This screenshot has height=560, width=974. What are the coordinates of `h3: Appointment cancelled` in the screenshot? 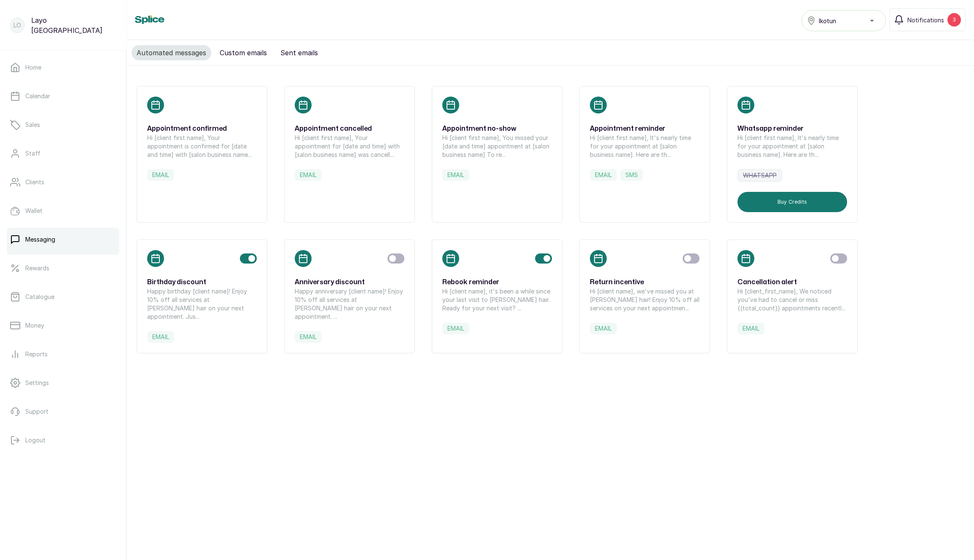 It's located at (350, 129).